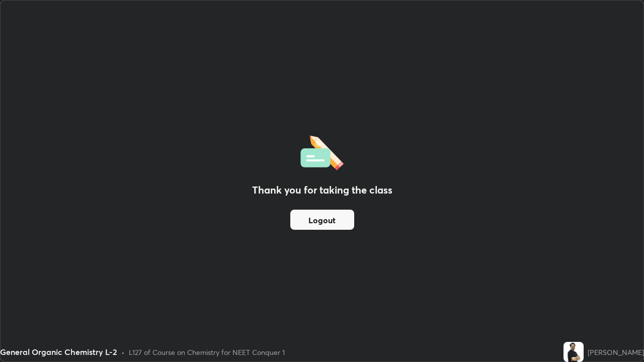  What do you see at coordinates (207, 352) in the screenshot?
I see `div: L127 of Course on Chemistry for NEET Conquer 1` at bounding box center [207, 352].